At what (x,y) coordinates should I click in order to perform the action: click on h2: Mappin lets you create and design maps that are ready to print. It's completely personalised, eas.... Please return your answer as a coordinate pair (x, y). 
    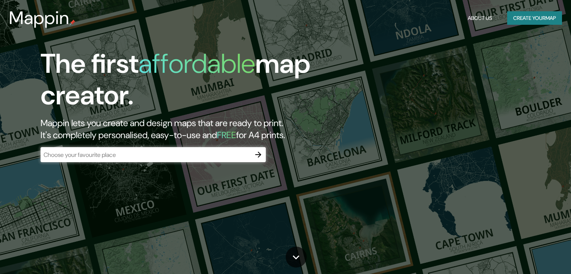
    Looking at the image, I should click on (183, 129).